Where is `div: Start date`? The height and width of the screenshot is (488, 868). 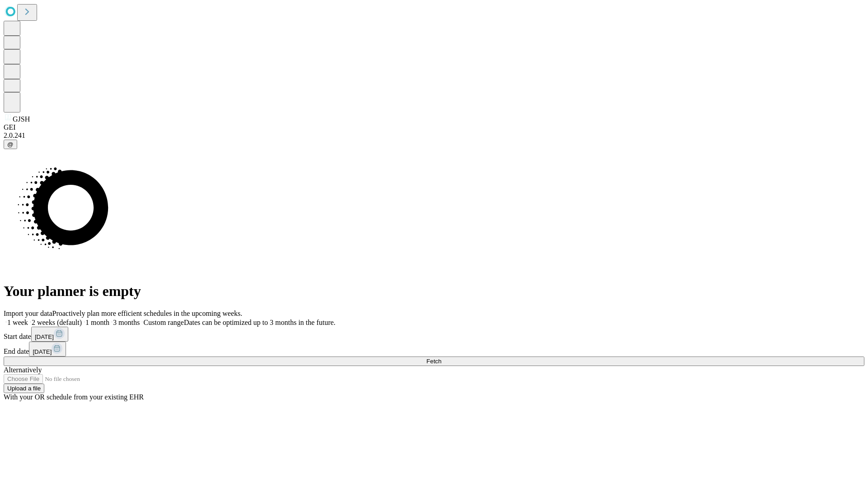 div: Start date is located at coordinates (434, 334).